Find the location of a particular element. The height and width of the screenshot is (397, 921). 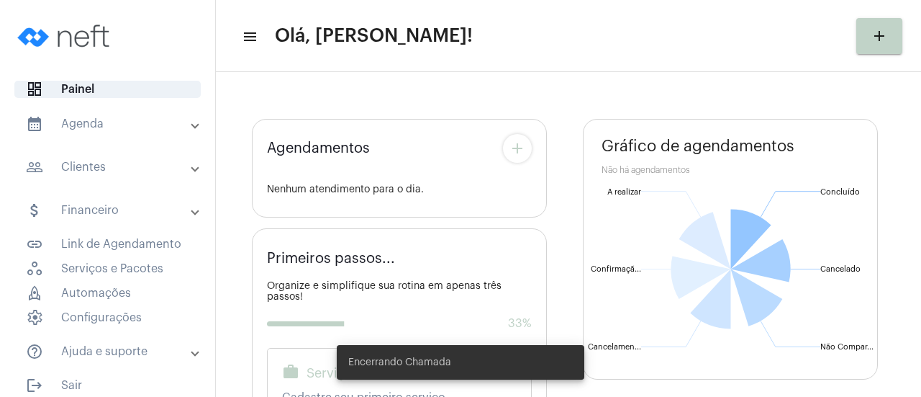

text: Confirmaçã... is located at coordinates (616, 269).